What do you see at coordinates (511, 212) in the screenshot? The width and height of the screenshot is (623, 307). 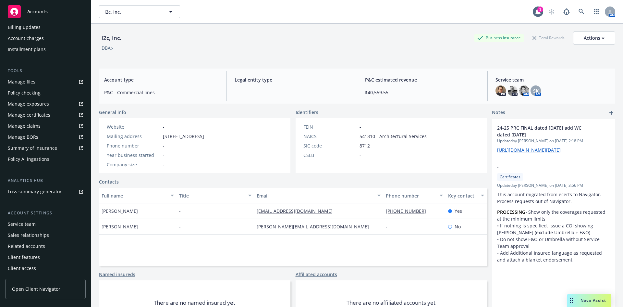 I see `strong: PROCESSING` at bounding box center [511, 212].